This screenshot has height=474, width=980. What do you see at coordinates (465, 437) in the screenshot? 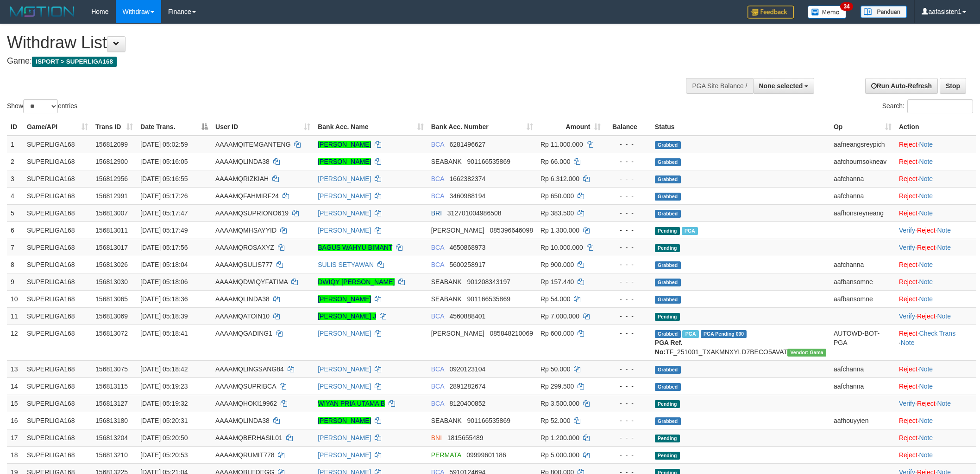
I see `span: Copy 1815655489 to clipboard` at bounding box center [465, 437].